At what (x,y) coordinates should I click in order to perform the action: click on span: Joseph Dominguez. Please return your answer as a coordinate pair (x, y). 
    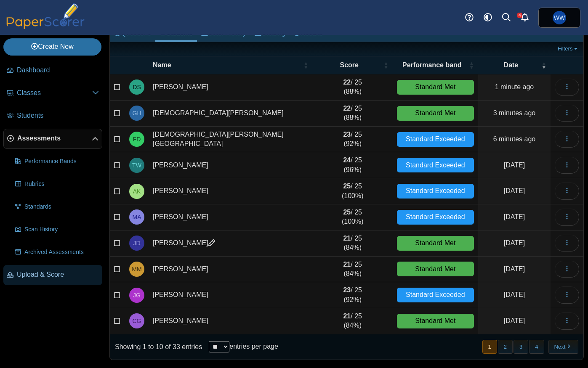
    Looking at the image, I should click on (137, 243).